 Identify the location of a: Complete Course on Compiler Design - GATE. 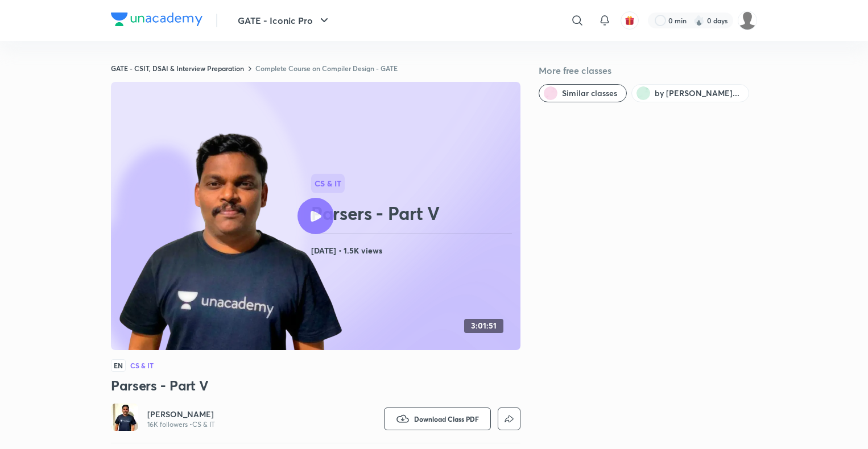
(327, 68).